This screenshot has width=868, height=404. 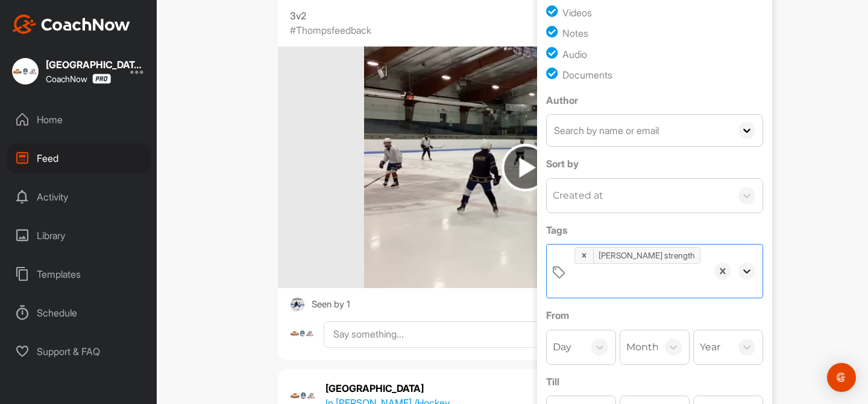 What do you see at coordinates (101, 78) in the screenshot?
I see `img: CoachNow Pro` at bounding box center [101, 78].